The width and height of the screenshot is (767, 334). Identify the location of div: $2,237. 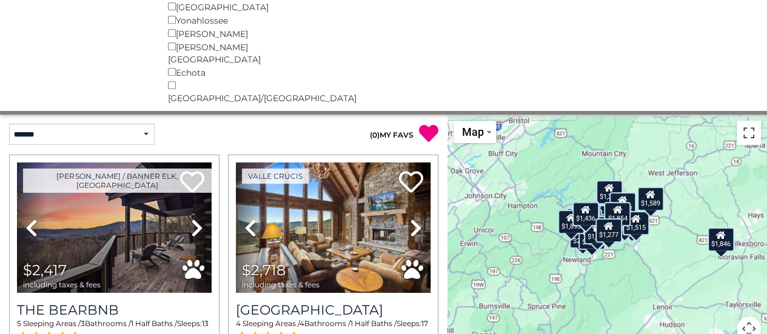
(636, 222).